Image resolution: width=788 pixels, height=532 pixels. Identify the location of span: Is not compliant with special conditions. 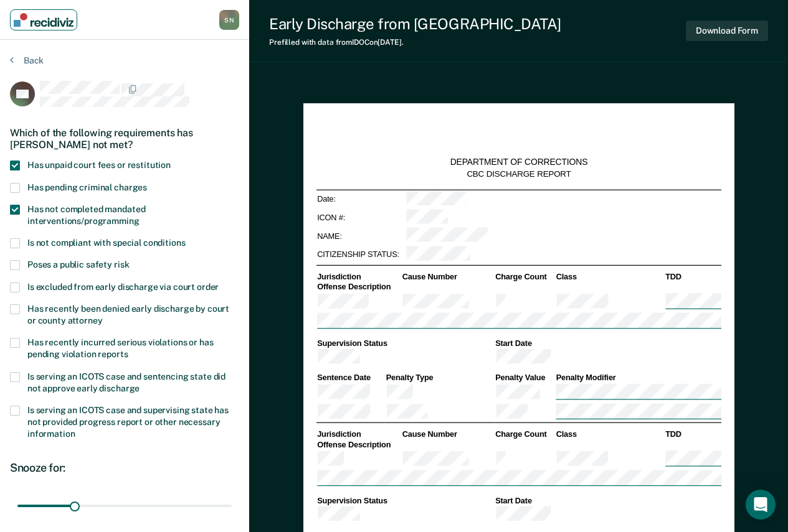
(106, 243).